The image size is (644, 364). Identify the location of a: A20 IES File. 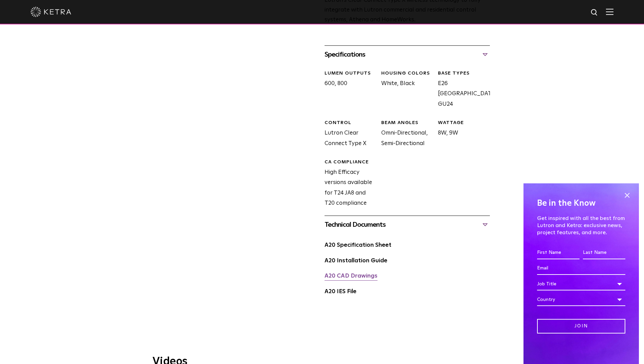
(341, 292).